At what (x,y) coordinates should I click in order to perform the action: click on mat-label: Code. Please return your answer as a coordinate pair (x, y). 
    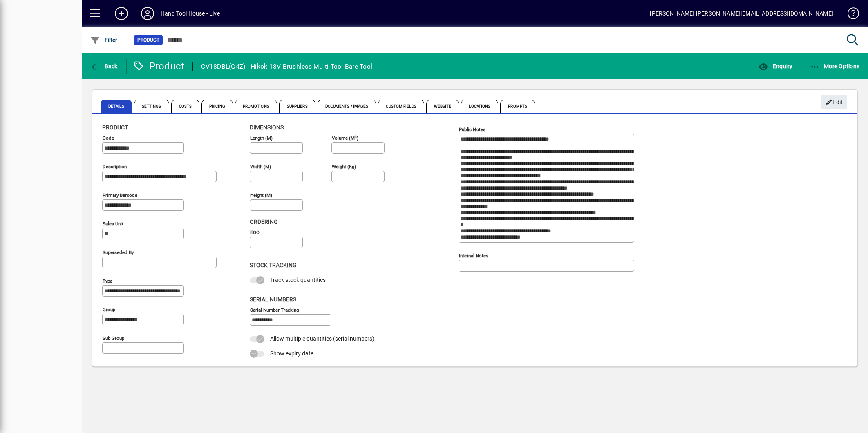
    Looking at the image, I should click on (108, 138).